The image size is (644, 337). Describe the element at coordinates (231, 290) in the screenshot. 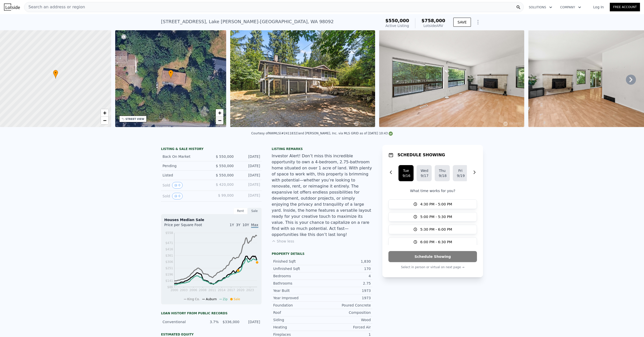

I see `tspan: 2017` at that location.